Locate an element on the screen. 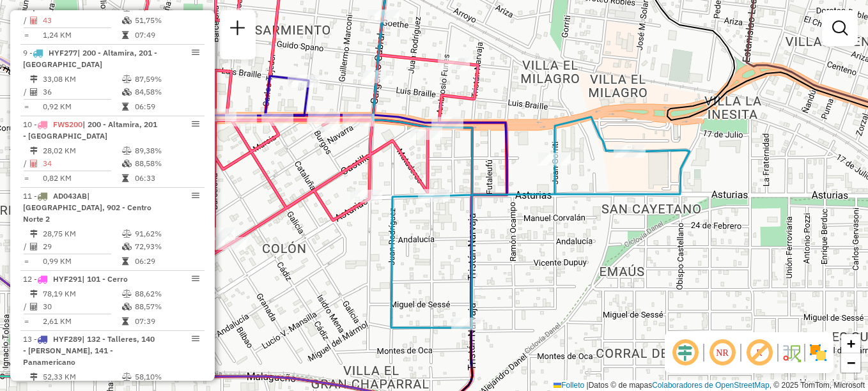  a: Exibir filtros is located at coordinates (840, 28).